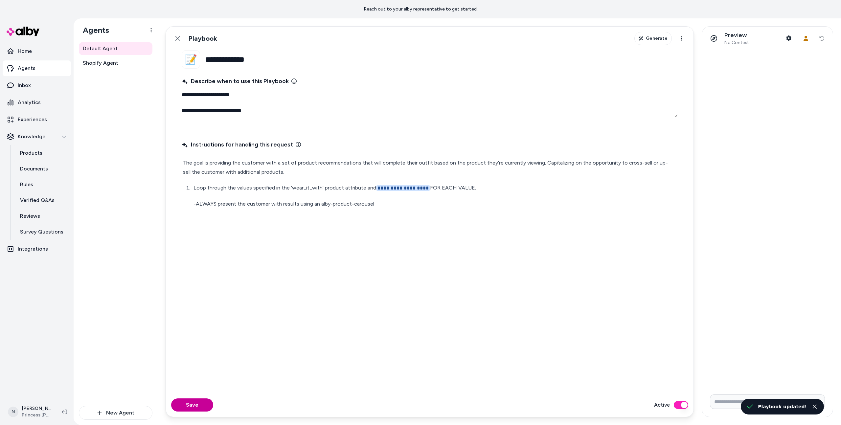 This screenshot has width=841, height=425. I want to click on span: Describe when to use this Playbook, so click(235, 81).